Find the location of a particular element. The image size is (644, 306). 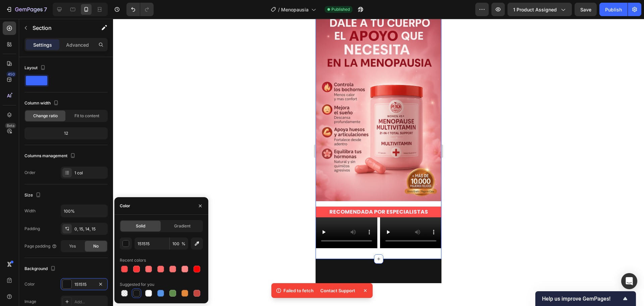

span: Yes is located at coordinates (72, 246).